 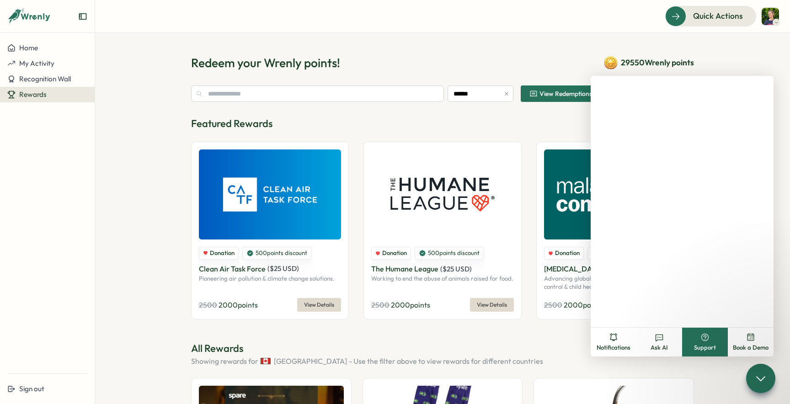 I want to click on button: View Redemptions, so click(x=560, y=94).